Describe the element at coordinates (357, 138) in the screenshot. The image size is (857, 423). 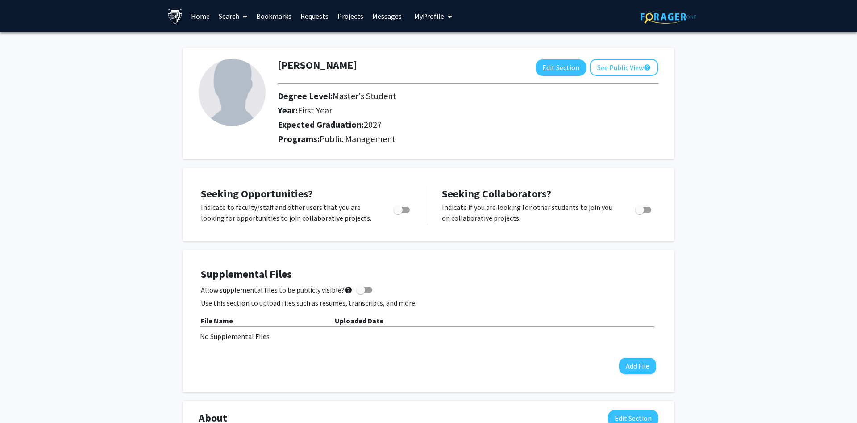
I see `span: Public Management` at that location.